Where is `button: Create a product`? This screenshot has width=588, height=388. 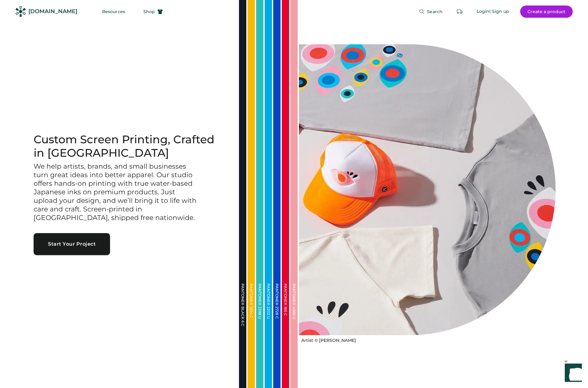
button: Create a product is located at coordinates (546, 11).